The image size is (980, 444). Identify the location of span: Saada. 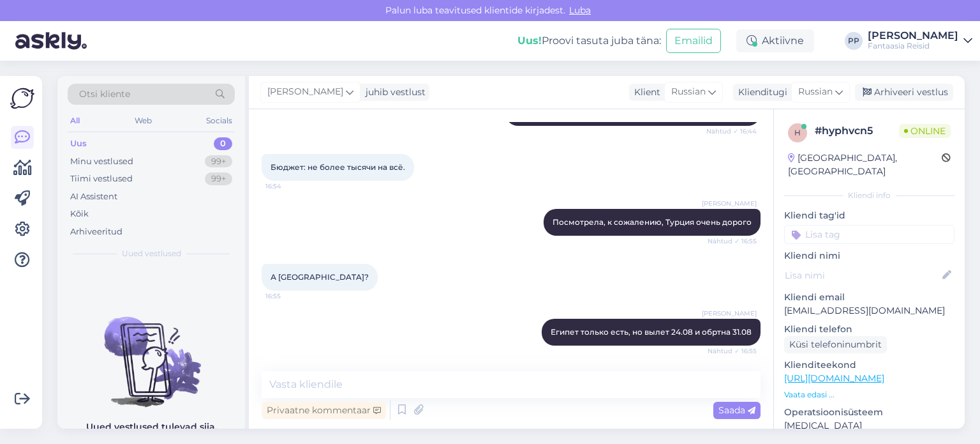
(737, 410).